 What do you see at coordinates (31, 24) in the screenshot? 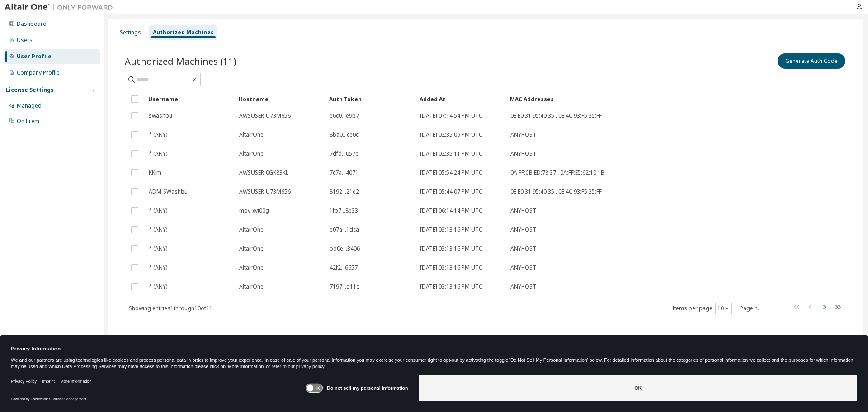
I see `div: Dashboard` at bounding box center [31, 24].